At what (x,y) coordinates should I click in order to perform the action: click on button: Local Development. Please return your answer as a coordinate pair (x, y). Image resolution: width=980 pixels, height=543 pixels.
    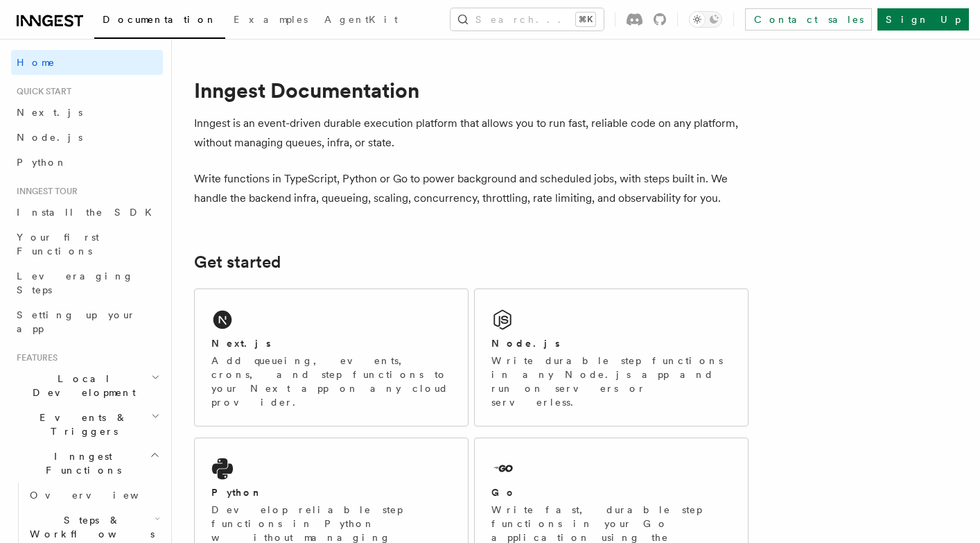
    Looking at the image, I should click on (86, 385).